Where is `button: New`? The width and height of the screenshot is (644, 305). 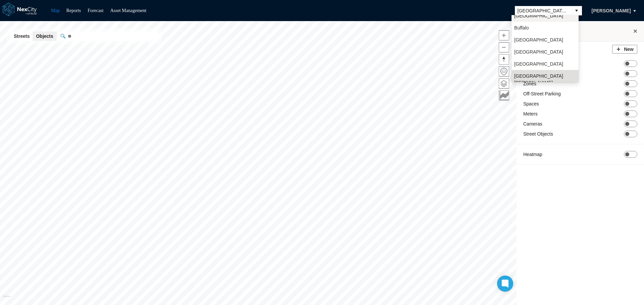 button: New is located at coordinates (625, 49).